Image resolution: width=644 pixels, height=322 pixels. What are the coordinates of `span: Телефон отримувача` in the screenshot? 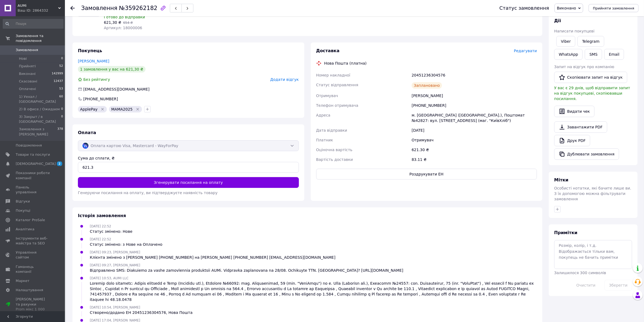 It's located at (338, 106).